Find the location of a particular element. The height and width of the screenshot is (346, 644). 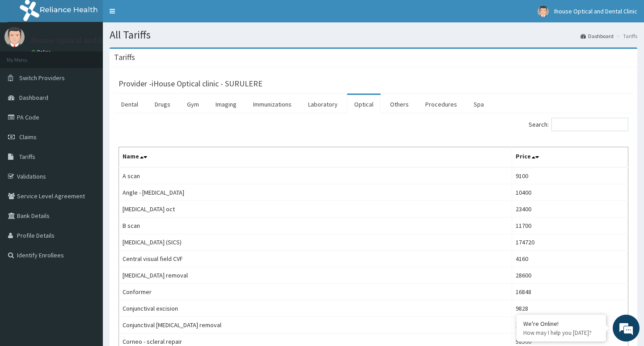

a: Optical is located at coordinates (364, 104).